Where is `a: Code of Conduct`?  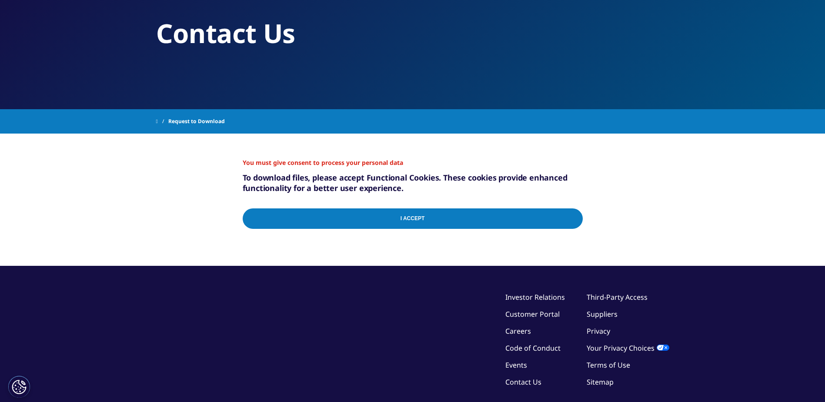
a: Code of Conduct is located at coordinates (533, 348).